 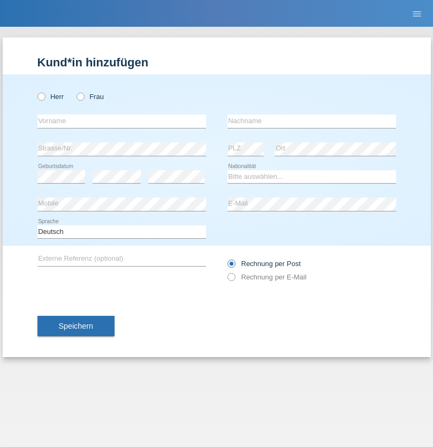 I want to click on input: Herr, so click(x=41, y=96).